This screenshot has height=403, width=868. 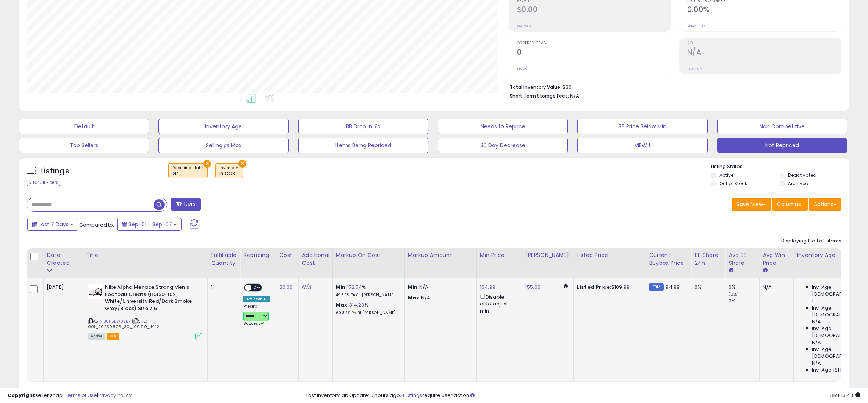 What do you see at coordinates (306, 287) in the screenshot?
I see `a: N/A` at bounding box center [306, 287].